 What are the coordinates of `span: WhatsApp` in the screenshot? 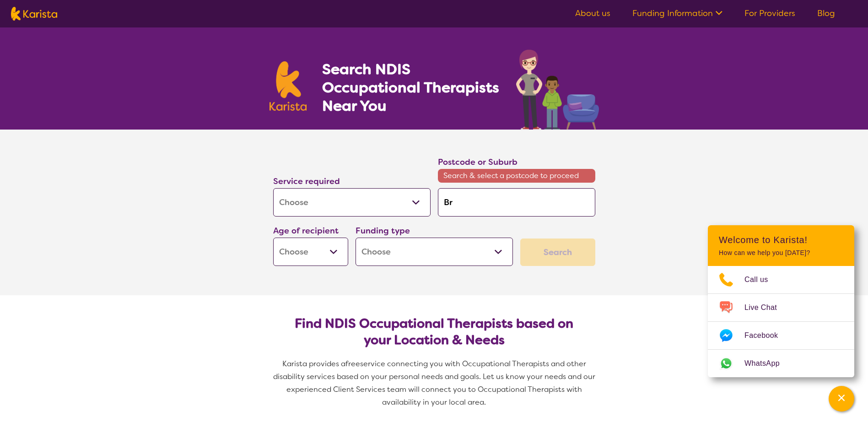 It's located at (767, 364).